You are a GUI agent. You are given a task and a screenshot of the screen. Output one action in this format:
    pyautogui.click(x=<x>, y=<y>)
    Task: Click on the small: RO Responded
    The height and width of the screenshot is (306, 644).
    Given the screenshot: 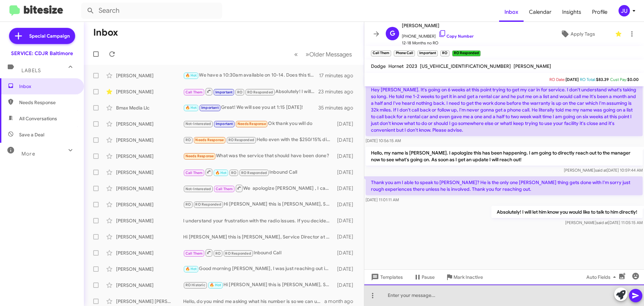 What is the action you would take?
    pyautogui.click(x=466, y=54)
    